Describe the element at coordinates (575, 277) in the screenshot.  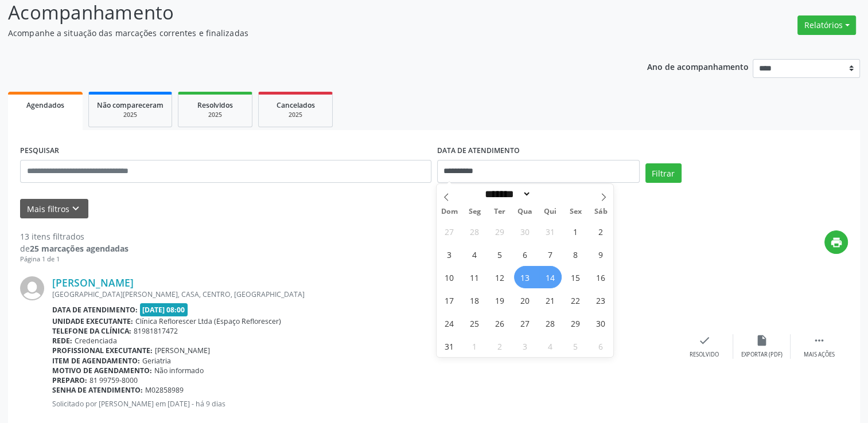
I see `span: Agosto 15, 2025` at that location.